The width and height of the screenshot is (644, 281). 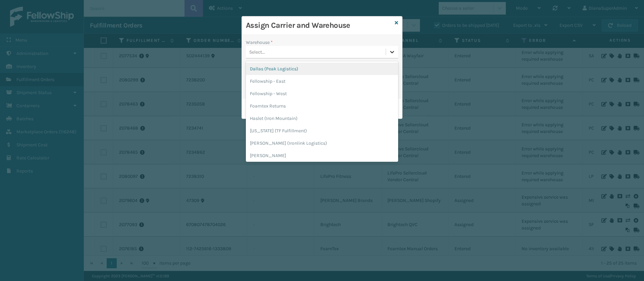 I want to click on div: Fellowship - East, so click(x=322, y=81).